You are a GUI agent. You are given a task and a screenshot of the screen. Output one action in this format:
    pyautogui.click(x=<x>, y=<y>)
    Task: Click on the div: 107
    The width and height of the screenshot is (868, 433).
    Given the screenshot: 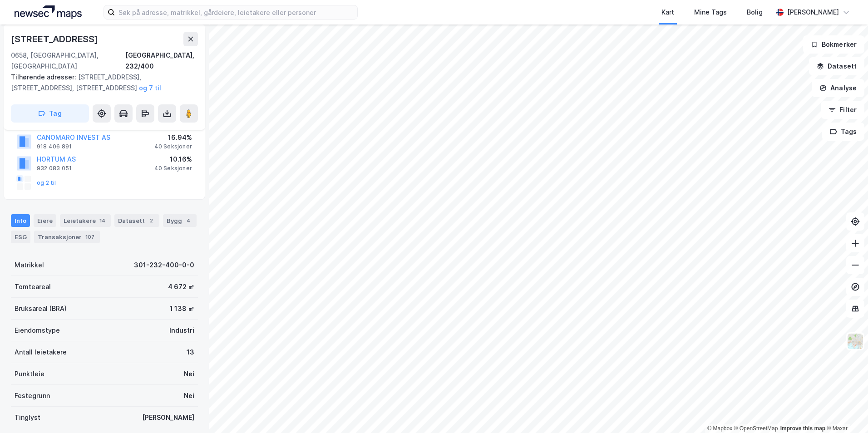 What is the action you would take?
    pyautogui.click(x=90, y=237)
    